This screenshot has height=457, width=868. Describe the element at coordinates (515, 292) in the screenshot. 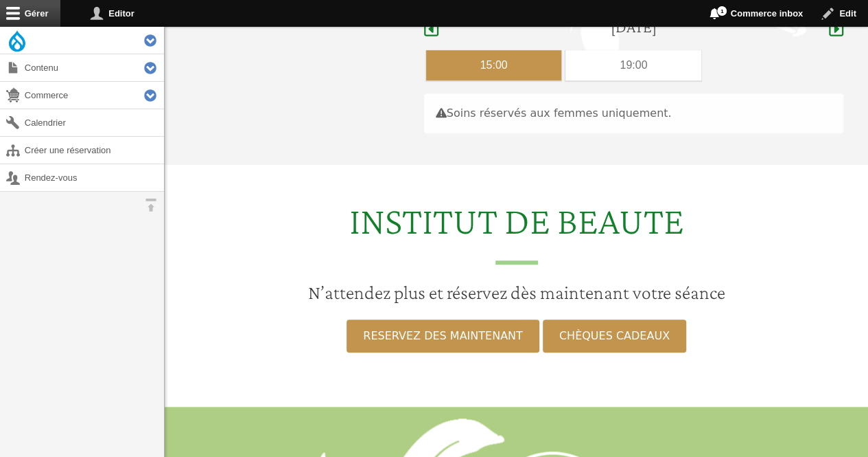

I see `h3: N’attendez plus et réservez dès maintenant votre séance` at that location.